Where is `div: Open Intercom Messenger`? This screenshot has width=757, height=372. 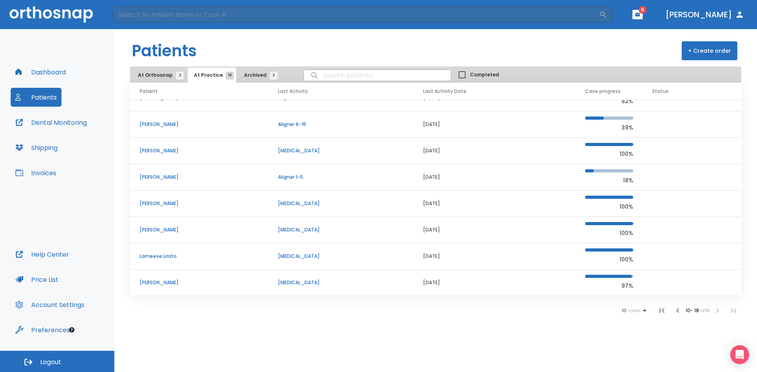
div: Open Intercom Messenger is located at coordinates (739, 355).